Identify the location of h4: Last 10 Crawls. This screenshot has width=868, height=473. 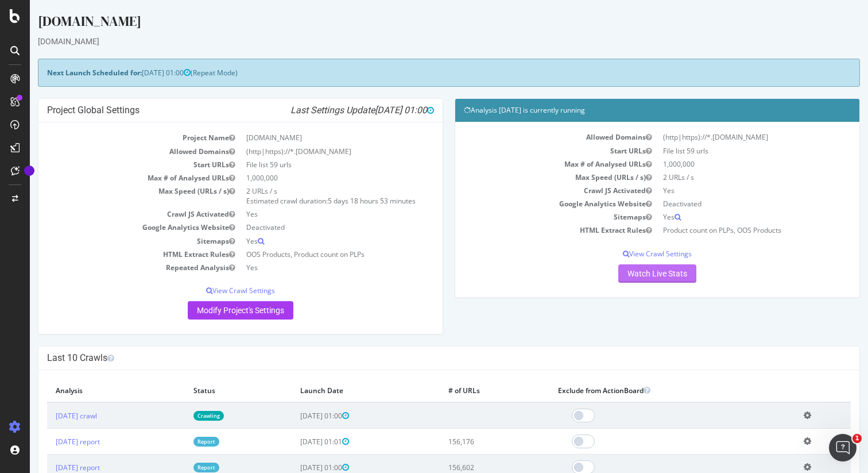
(419, 358).